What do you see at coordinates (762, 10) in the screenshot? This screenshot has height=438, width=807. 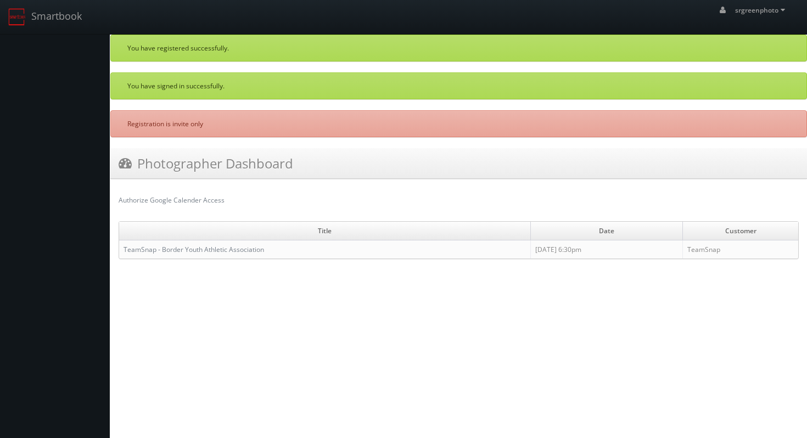 I see `span: srgreenphoto` at bounding box center [762, 10].